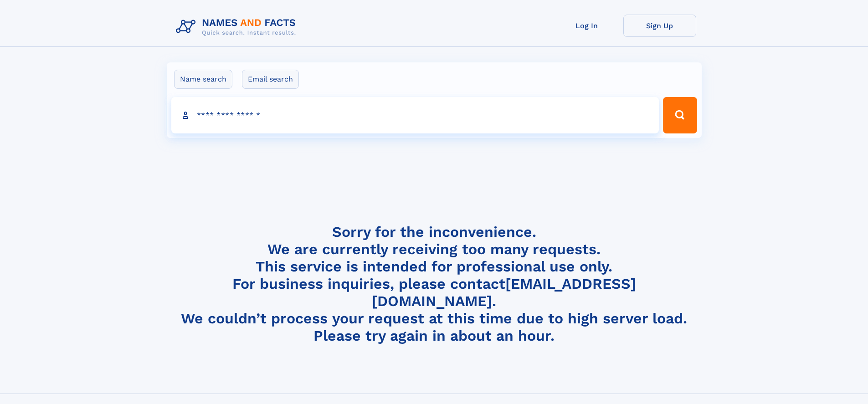 This screenshot has width=868, height=404. I want to click on a: Sign Up, so click(660, 26).